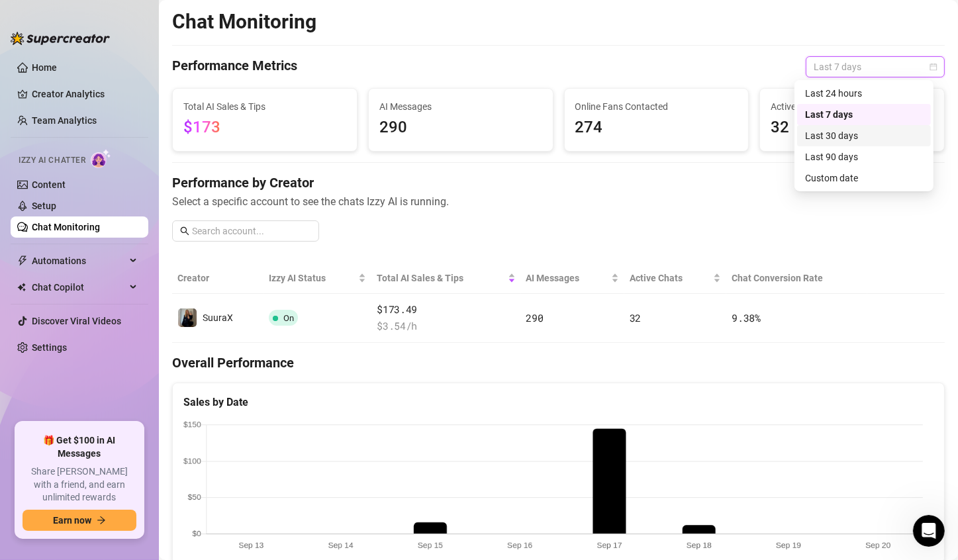 This screenshot has height=560, width=958. I want to click on span: Select a specific account to see the chats Izzy AI is running., so click(558, 201).